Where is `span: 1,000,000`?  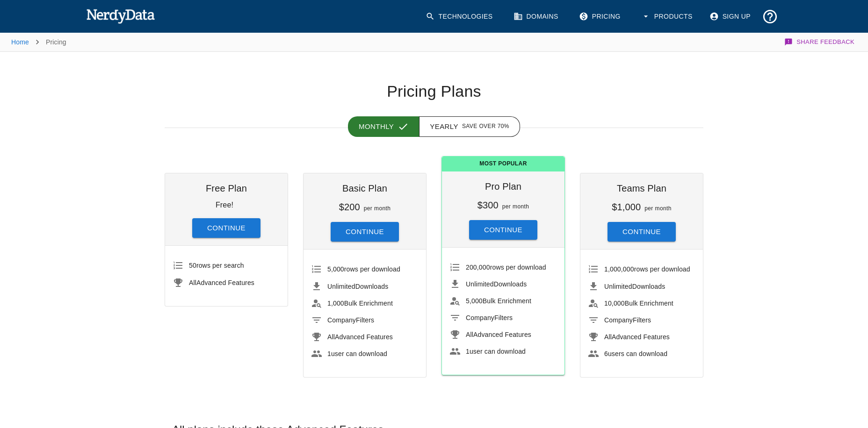
span: 1,000,000 is located at coordinates (619, 269).